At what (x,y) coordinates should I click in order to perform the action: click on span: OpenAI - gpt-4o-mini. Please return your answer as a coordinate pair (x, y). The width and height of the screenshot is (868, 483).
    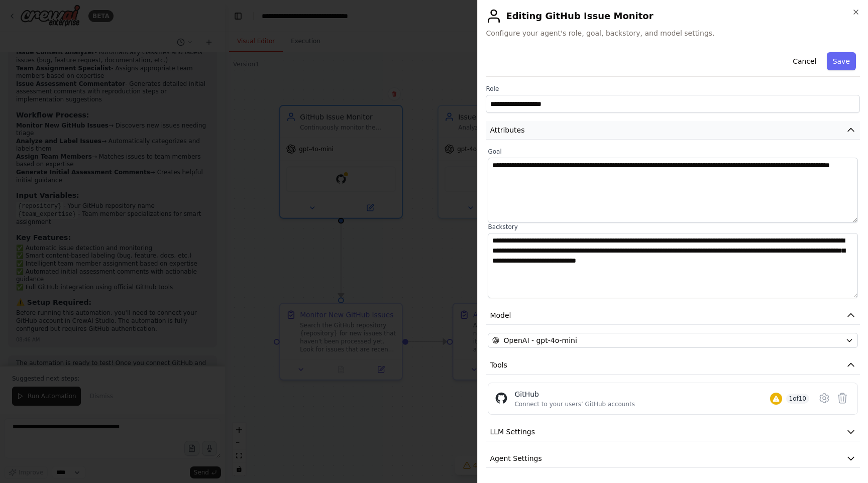
    Looking at the image, I should click on (540, 340).